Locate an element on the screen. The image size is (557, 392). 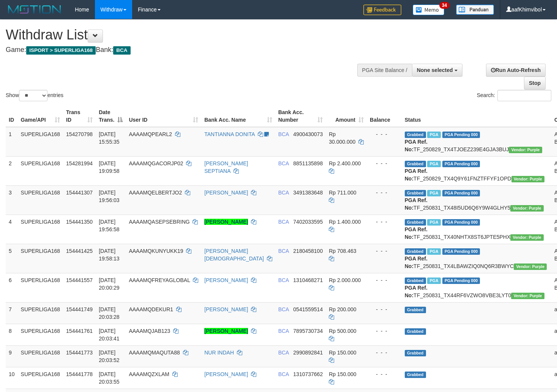
th: Bank Acc. Number: activate to sort column ascending is located at coordinates (301, 116).